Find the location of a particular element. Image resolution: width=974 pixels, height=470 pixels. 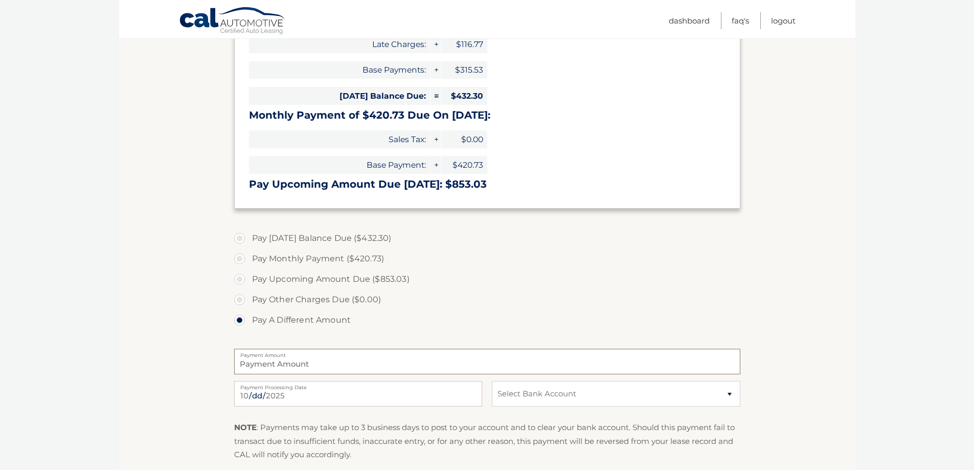

label: Pay Upcoming Amount Due ($853.03) is located at coordinates (487, 279).